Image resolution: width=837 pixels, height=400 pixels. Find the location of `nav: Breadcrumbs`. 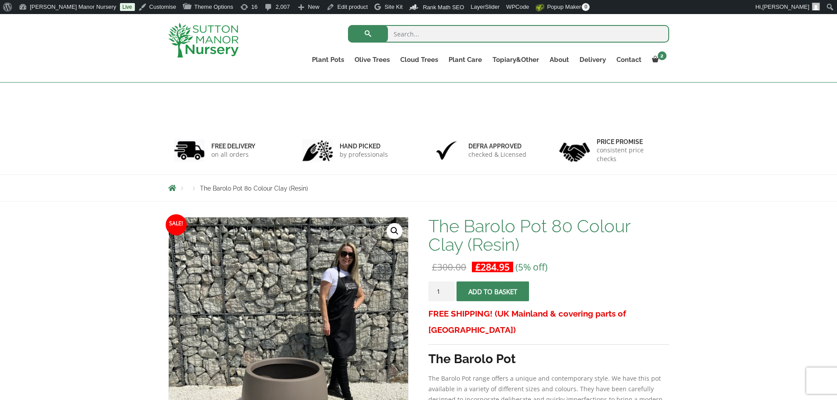

nav: Breadcrumbs is located at coordinates (419, 188).